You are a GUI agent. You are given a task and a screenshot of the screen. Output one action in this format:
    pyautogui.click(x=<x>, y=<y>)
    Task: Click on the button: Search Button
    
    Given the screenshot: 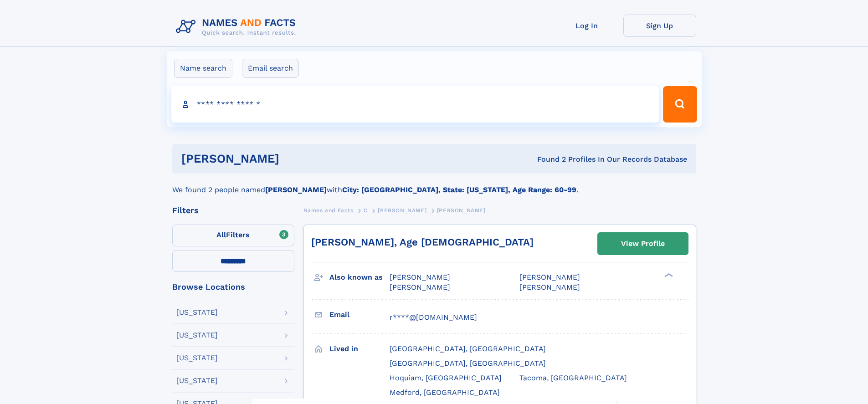 What is the action you would take?
    pyautogui.click(x=680, y=104)
    